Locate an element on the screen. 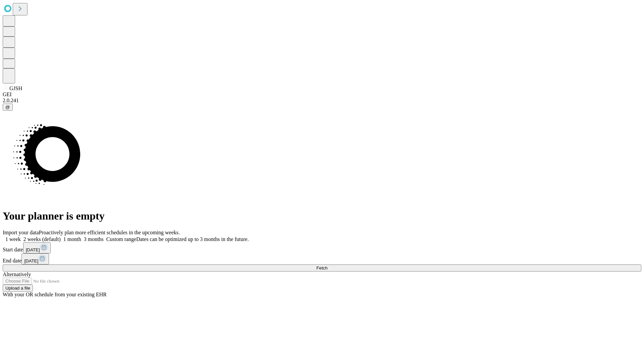 Image resolution: width=644 pixels, height=362 pixels. span: 1 month is located at coordinates (72, 239).